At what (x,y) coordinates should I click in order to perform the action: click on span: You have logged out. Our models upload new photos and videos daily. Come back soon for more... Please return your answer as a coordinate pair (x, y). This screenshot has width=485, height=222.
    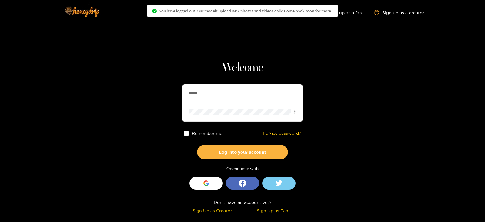
    Looking at the image, I should click on (246, 11).